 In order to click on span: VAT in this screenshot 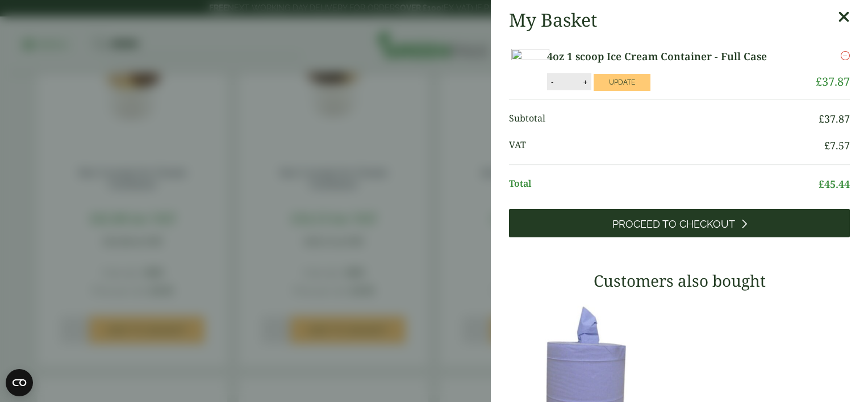, I will do `click(666, 145)`.